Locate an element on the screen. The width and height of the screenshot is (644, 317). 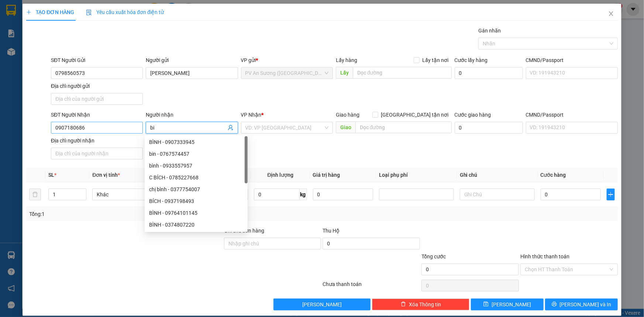
div: Địa chỉ người nhận is located at coordinates (97, 141).